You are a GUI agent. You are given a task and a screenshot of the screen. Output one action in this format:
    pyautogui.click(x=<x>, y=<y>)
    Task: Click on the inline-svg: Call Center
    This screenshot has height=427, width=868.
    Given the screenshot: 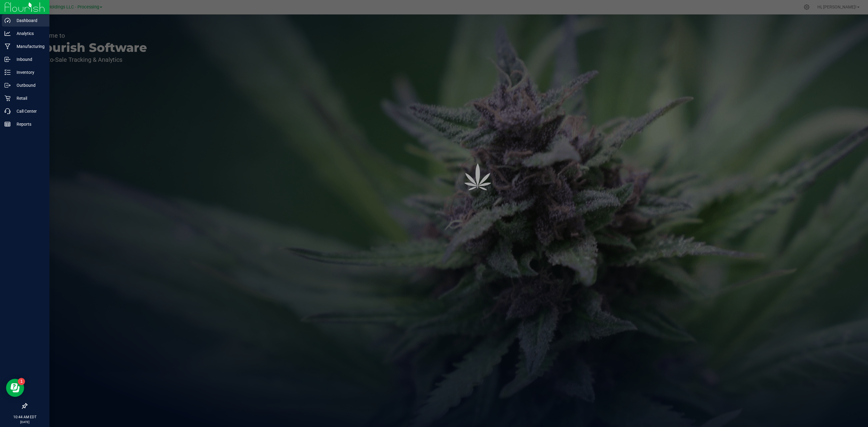 What is the action you would take?
    pyautogui.click(x=8, y=111)
    